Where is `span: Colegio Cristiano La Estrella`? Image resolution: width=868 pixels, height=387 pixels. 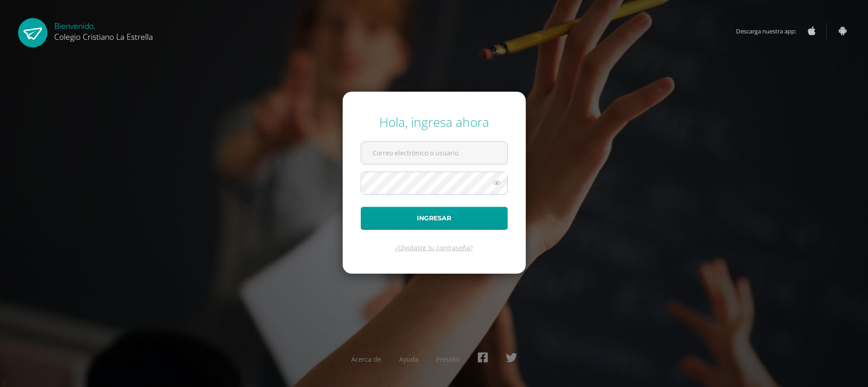 span: Colegio Cristiano La Estrella is located at coordinates (104, 36).